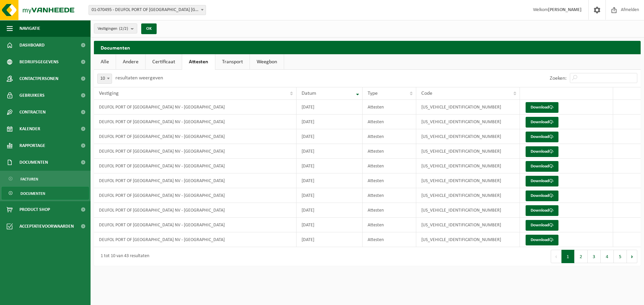 The image size is (644, 305). I want to click on button: 1, so click(568, 257).